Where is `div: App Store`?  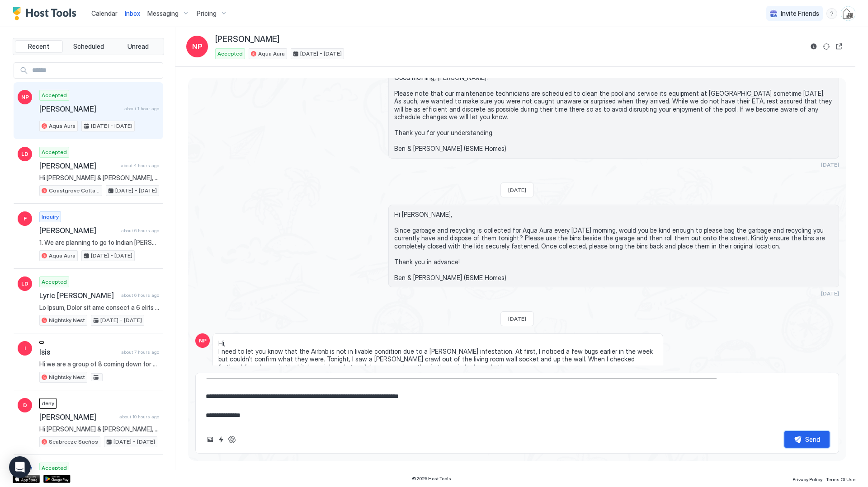 div: App Store is located at coordinates (26, 479).